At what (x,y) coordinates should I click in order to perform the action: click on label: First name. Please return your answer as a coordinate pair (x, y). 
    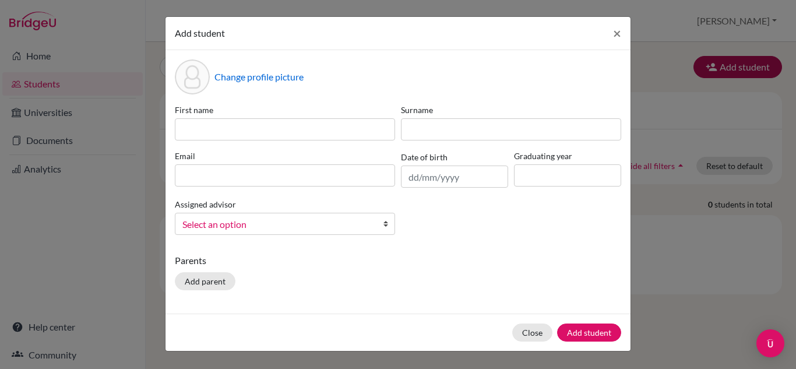
    Looking at the image, I should click on (285, 110).